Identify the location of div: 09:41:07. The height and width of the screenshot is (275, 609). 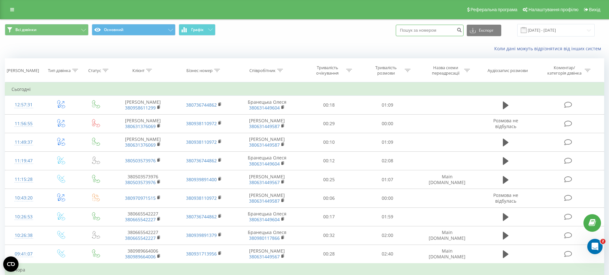
(24, 254).